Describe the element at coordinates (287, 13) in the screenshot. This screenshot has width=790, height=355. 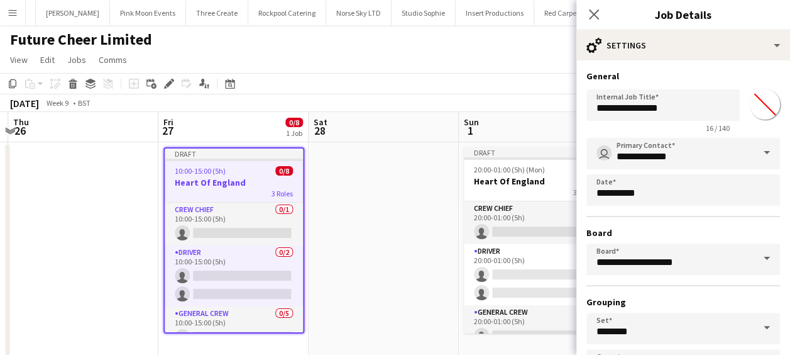
I see `button: Rockpool Catering` at that location.